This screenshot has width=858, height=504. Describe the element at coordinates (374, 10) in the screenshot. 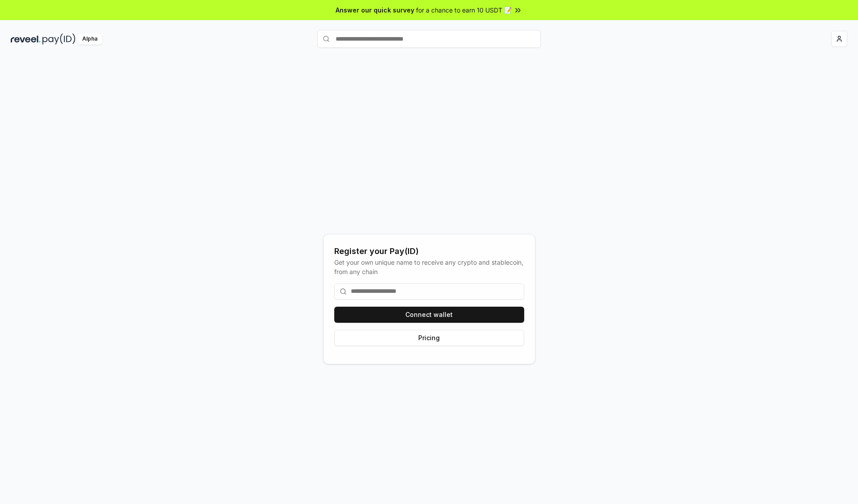

I see `span: Answer our quick survey` at that location.